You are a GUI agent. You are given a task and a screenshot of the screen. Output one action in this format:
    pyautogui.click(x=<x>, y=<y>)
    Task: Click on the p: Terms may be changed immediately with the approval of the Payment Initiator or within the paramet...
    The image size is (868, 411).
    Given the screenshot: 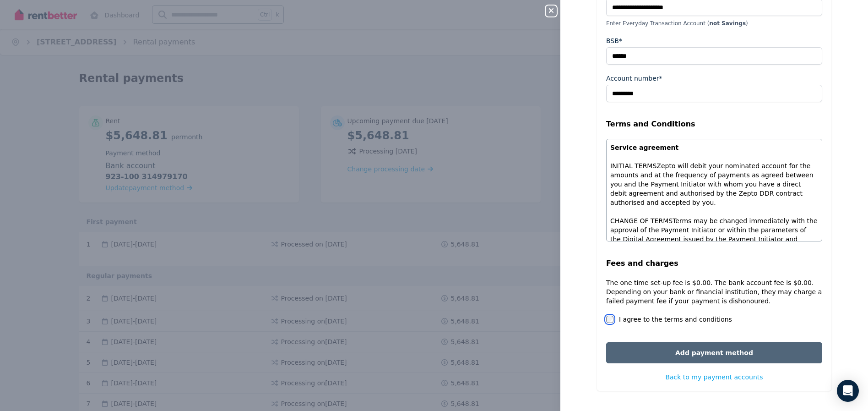 What is the action you would take?
    pyautogui.click(x=714, y=239)
    